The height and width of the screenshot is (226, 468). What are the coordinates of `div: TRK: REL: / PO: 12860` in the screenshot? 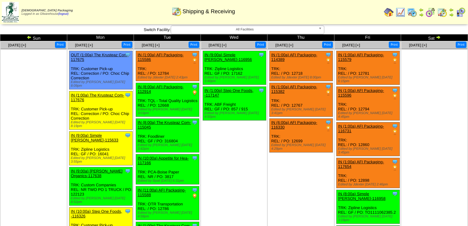 It's located at (368, 139).